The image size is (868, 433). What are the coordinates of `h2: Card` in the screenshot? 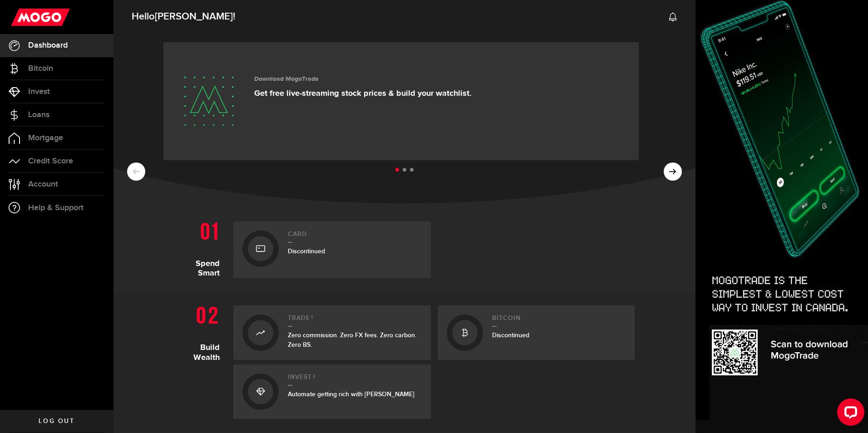 It's located at (355, 237).